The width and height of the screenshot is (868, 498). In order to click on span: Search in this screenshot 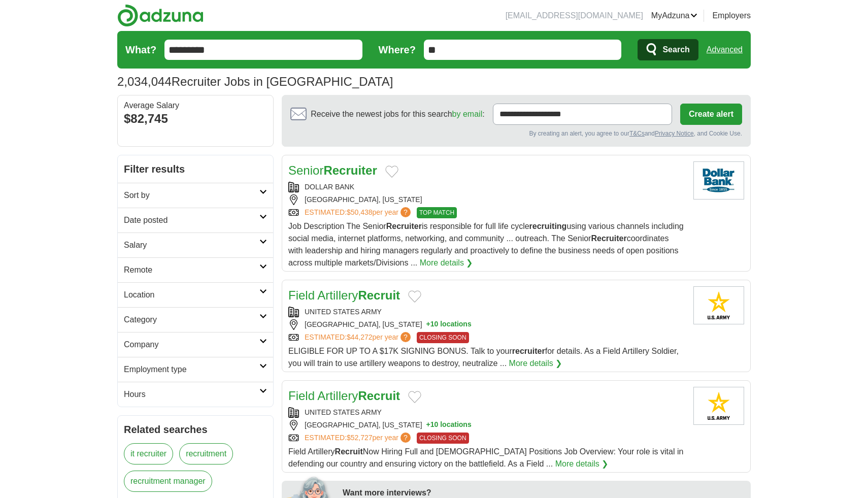, I will do `click(676, 50)`.